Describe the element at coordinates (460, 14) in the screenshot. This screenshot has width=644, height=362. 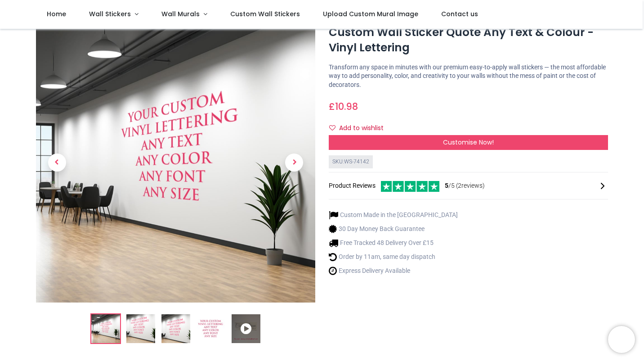
I see `span: Contact us` at that location.